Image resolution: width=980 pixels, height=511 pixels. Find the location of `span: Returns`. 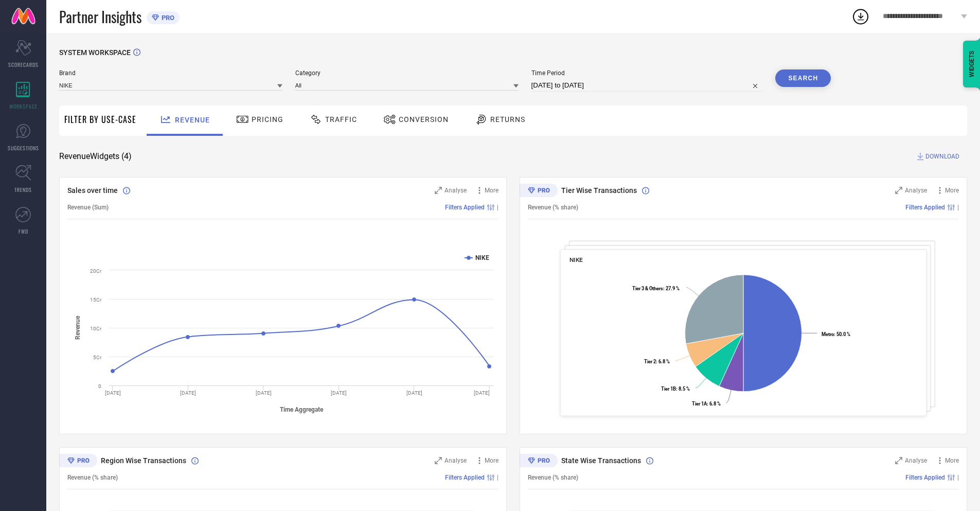

span: Returns is located at coordinates (507, 119).